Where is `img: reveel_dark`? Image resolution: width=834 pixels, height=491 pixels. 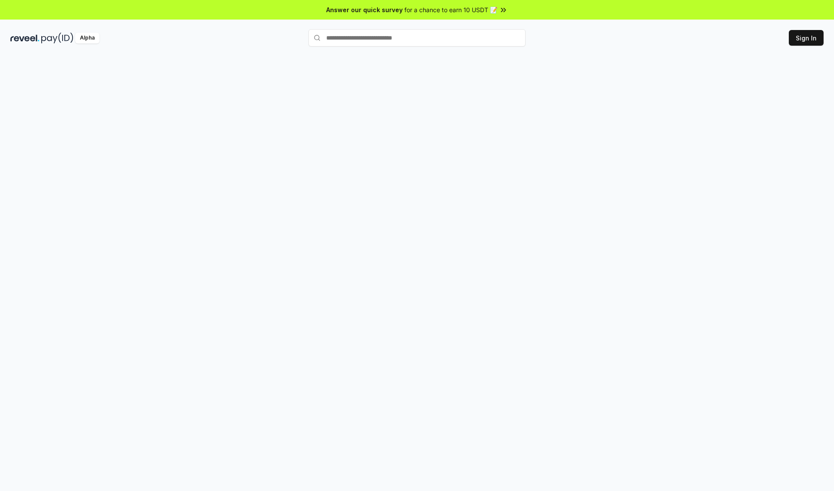
img: reveel_dark is located at coordinates (25, 38).